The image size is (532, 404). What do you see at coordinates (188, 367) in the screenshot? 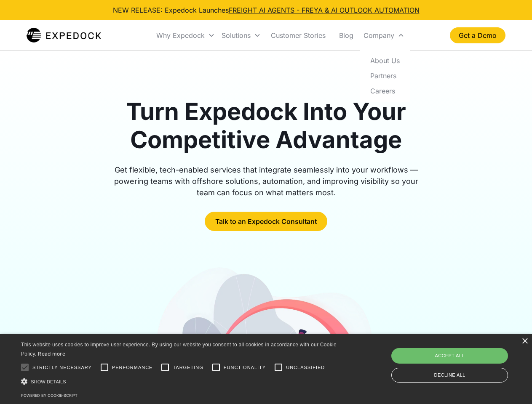
I see `span: Targeting` at bounding box center [188, 367].